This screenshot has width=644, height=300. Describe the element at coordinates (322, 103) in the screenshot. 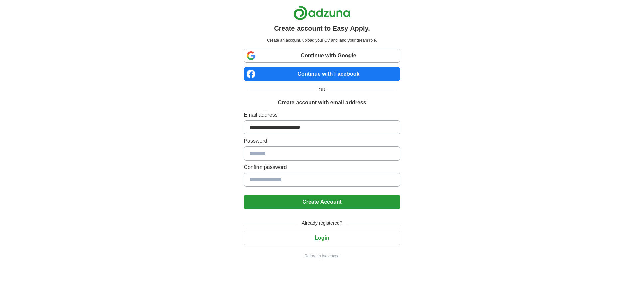

I see `h1: Create account with email address` at that location.